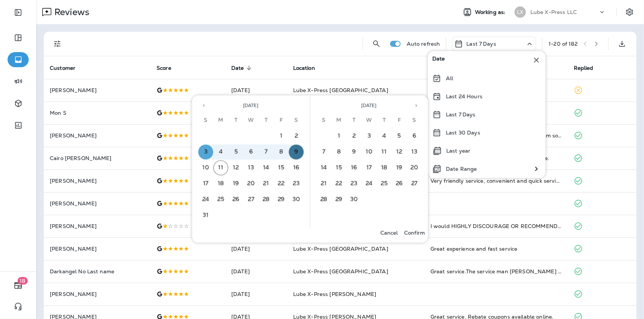 Image resolution: width=644 pixels, height=319 pixels. Describe the element at coordinates (251, 168) in the screenshot. I see `button: 13` at that location.